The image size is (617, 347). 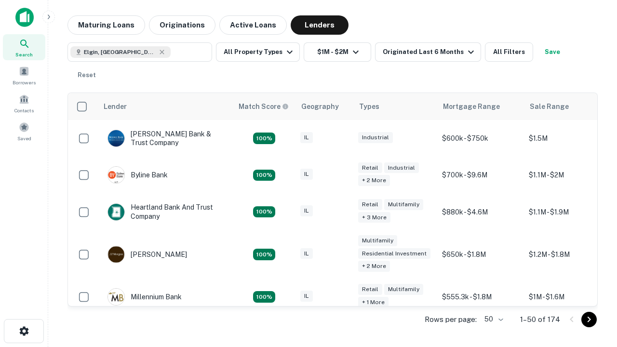 I want to click on button: All Filters, so click(x=509, y=52).